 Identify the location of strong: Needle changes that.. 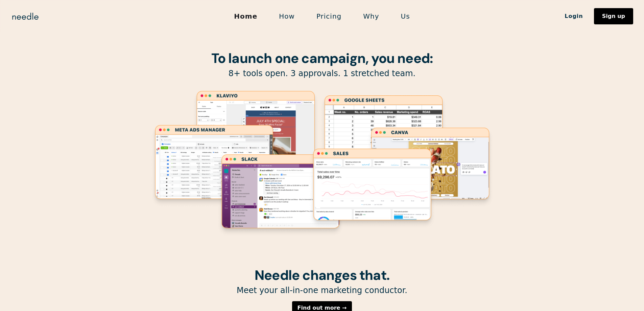
(322, 275).